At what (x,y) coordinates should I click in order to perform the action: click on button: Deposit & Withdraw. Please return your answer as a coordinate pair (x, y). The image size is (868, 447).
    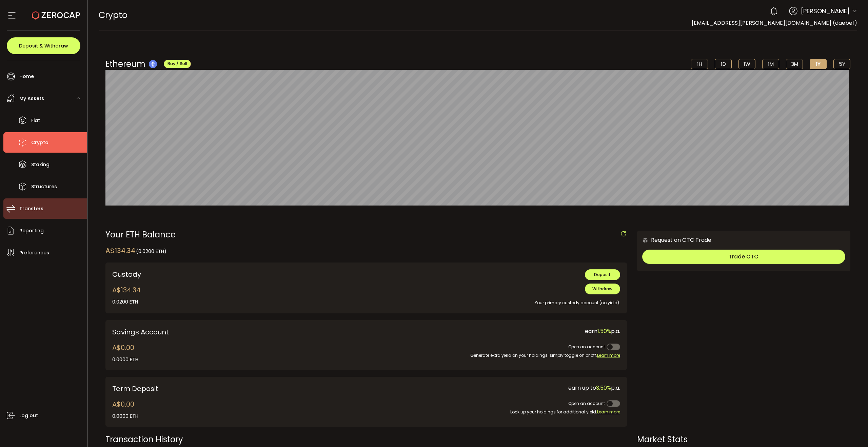
    Looking at the image, I should click on (43, 46).